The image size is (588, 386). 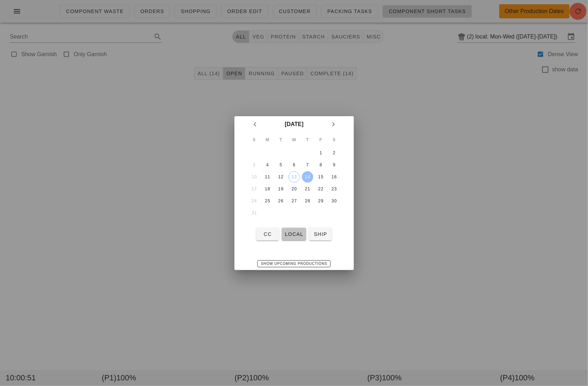 I want to click on button: 11, so click(x=267, y=177).